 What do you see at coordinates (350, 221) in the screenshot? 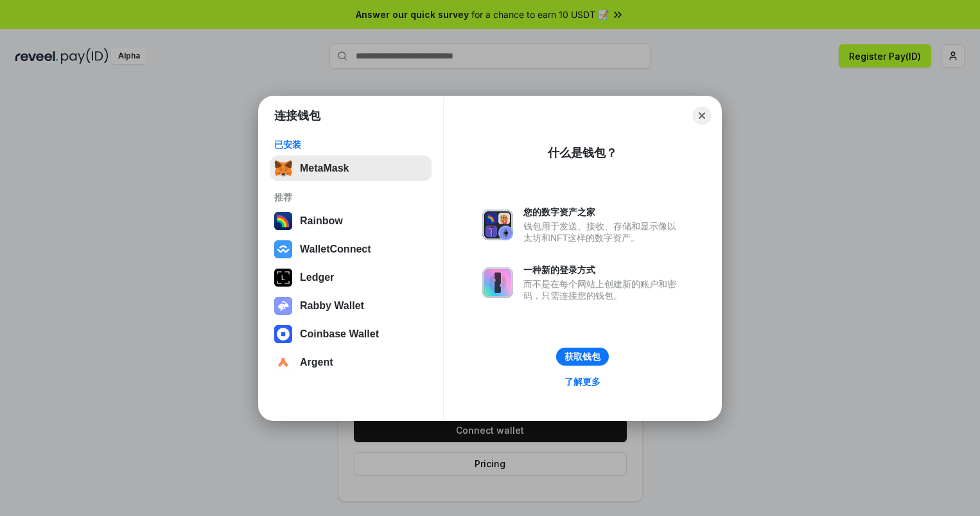
I see `button: Rainbow` at bounding box center [350, 221].